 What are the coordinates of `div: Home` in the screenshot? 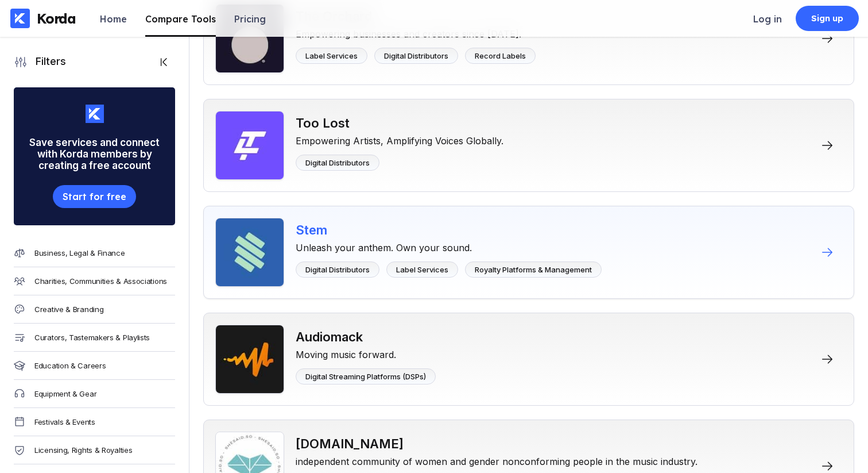 It's located at (113, 19).